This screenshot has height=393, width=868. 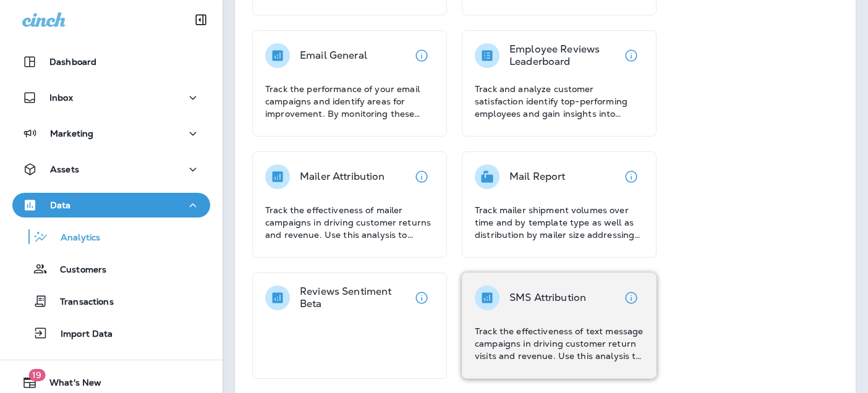 I want to click on p: Track and analyze customer satisfaction identify top-performing employees and gain insights into ..., so click(x=559, y=101).